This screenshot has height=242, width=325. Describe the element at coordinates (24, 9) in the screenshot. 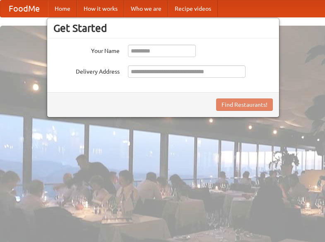

I see `a: FoodMe` at that location.